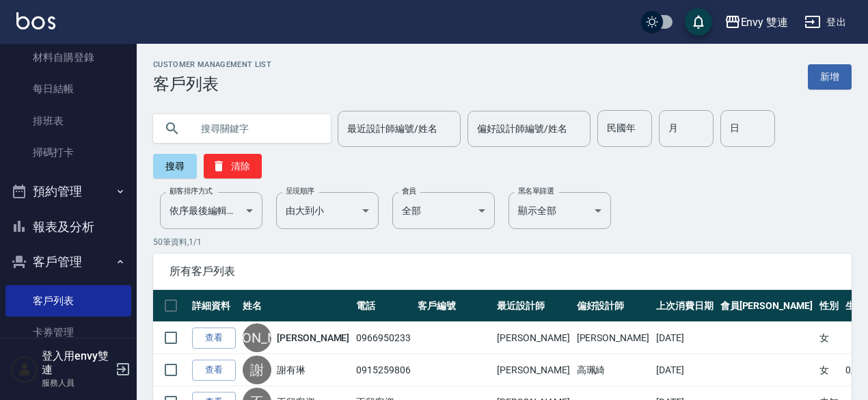 The image size is (868, 400). Describe the element at coordinates (68, 192) in the screenshot. I see `button: 預約管理` at that location.